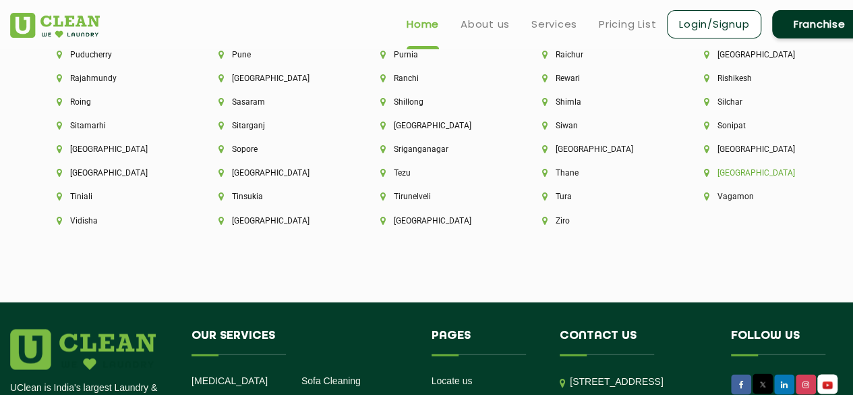  I want to click on li: Tirunelveli, so click(438, 196).